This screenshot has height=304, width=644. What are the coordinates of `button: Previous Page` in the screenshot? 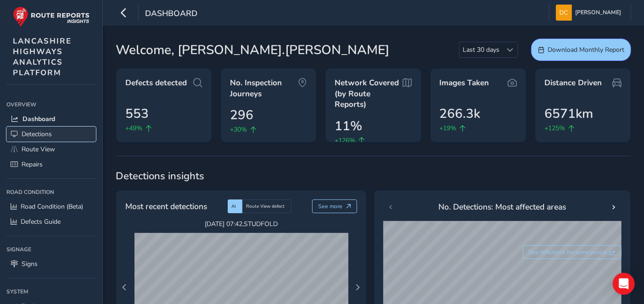 It's located at (125, 288).